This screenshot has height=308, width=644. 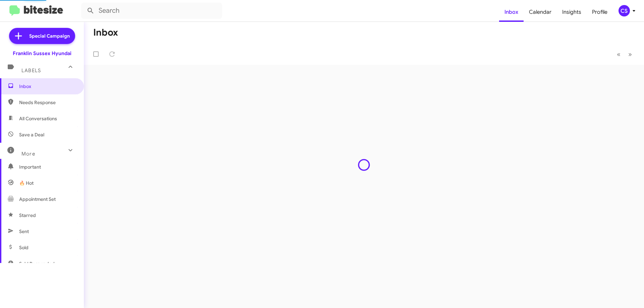 What do you see at coordinates (152, 11) in the screenshot?
I see `input: Search` at bounding box center [152, 11].